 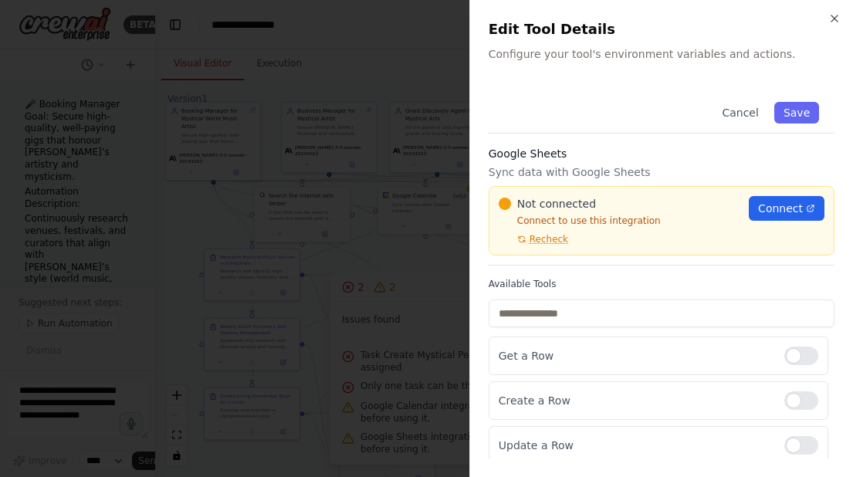 I want to click on p: Connect to use this integration, so click(x=619, y=221).